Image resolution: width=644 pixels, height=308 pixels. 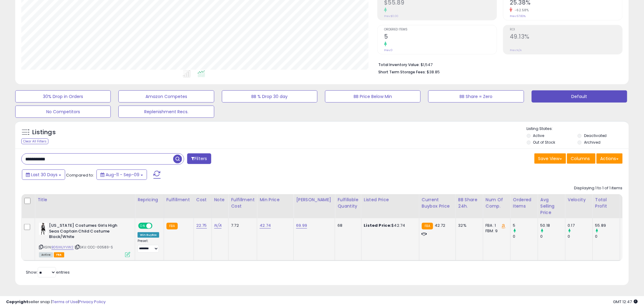 I want to click on small: Prev: 0, so click(x=388, y=50).